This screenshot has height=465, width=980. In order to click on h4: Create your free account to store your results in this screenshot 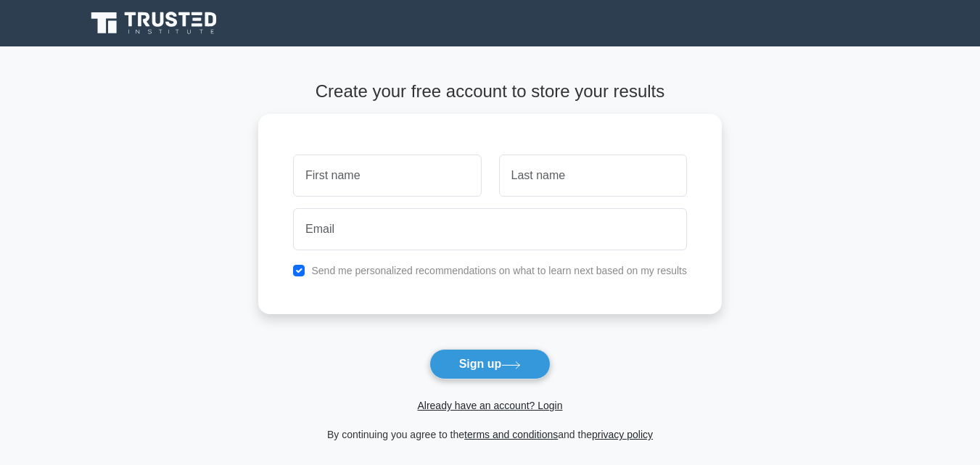, I will do `click(489, 91)`.